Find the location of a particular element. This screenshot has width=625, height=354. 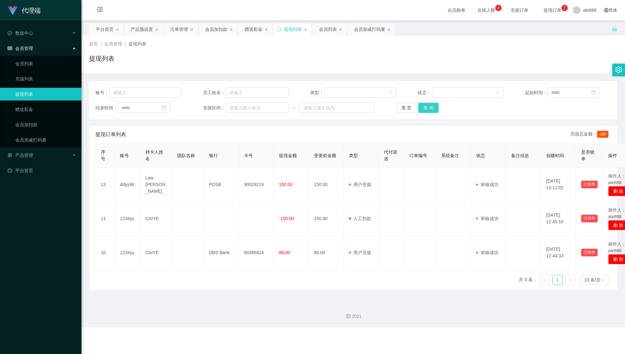

span: 在线人数 is located at coordinates (486, 10).